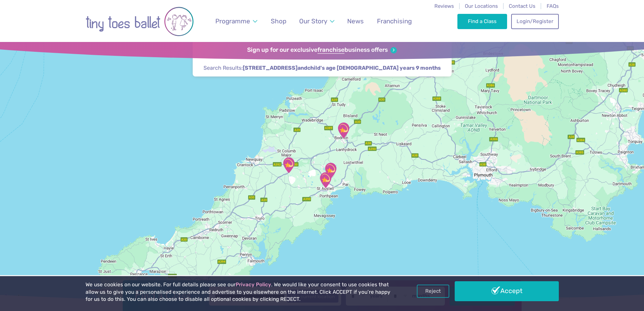  I want to click on a: Shop, so click(278, 21).